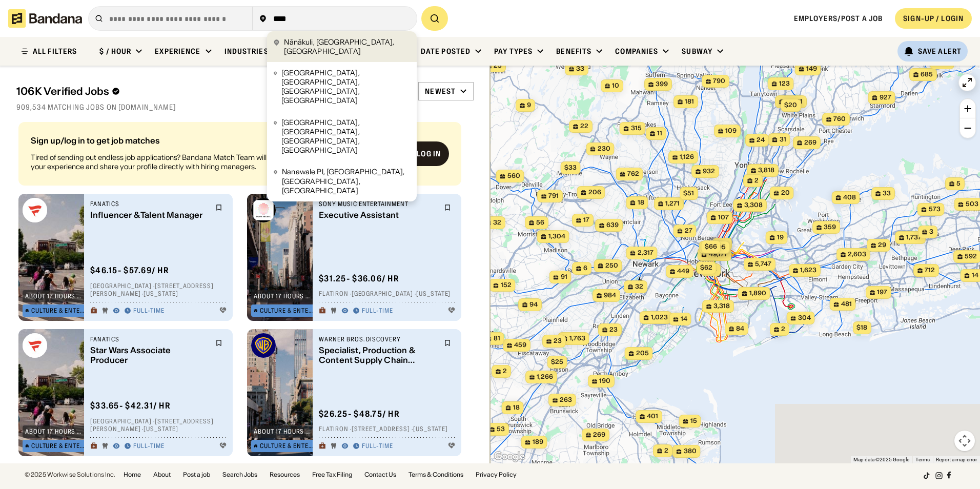 This screenshot has height=489, width=980. Describe the element at coordinates (642, 353) in the screenshot. I see `span: 205` at that location.